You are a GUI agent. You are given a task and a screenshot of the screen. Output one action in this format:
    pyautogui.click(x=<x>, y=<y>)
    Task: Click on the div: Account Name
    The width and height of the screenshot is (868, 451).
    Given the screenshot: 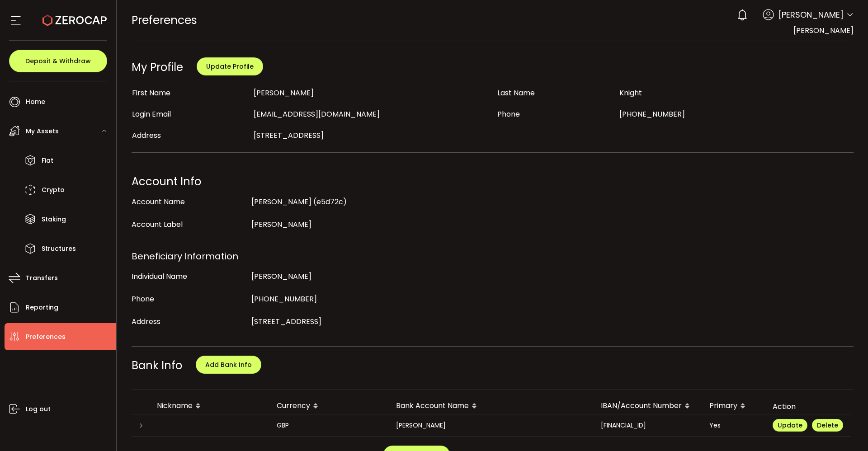 What is the action you would take?
    pyautogui.click(x=189, y=202)
    